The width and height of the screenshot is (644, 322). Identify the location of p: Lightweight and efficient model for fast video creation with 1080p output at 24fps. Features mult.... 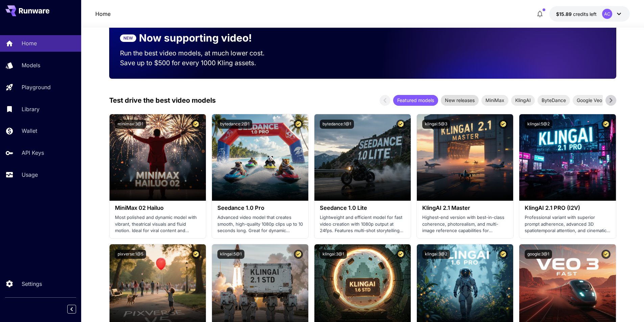
(362, 224).